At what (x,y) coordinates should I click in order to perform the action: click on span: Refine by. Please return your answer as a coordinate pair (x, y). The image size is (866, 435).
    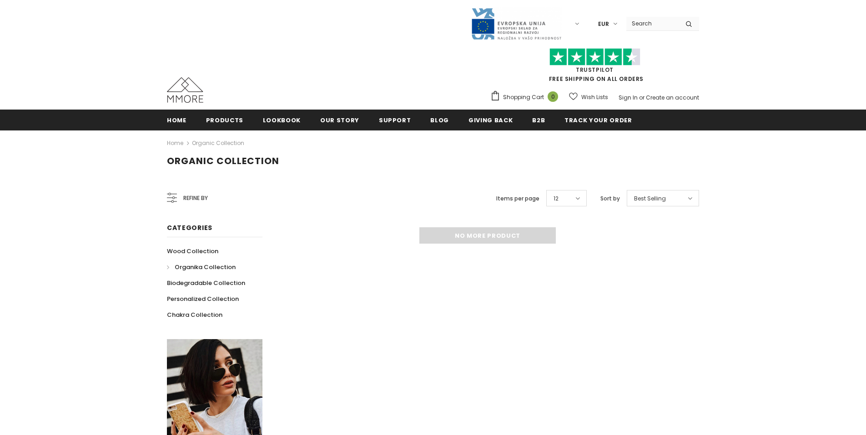
    Looking at the image, I should click on (196, 198).